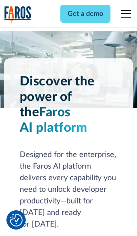 The image size is (137, 236). I want to click on div: menu, so click(124, 14).